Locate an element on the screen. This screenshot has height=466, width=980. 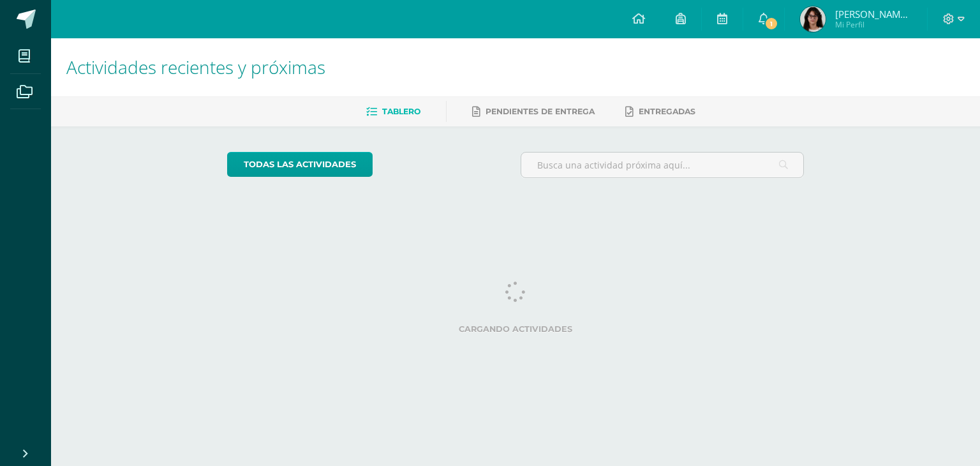
a: Tablero is located at coordinates (393, 112).